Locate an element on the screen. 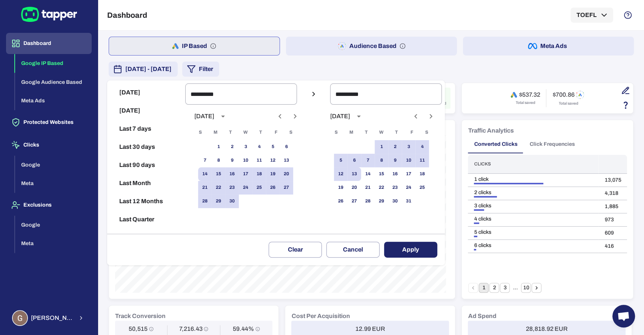  button: Last 90 days is located at coordinates (146, 166).